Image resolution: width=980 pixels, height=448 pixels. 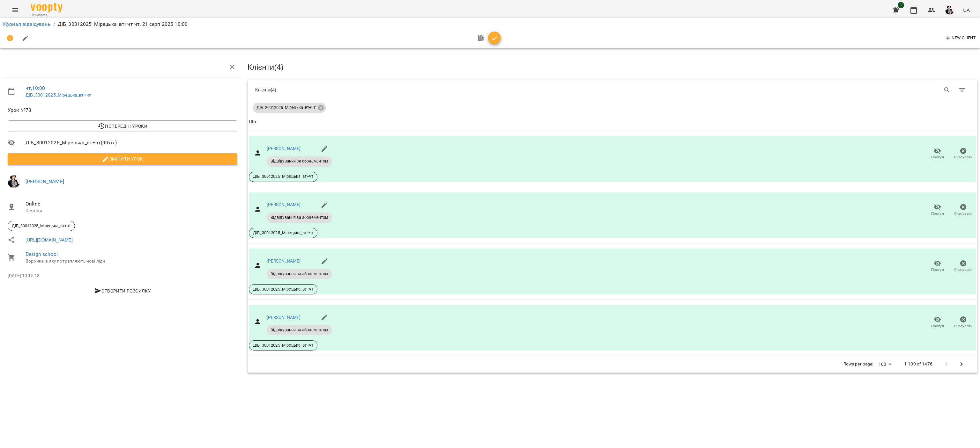 What do you see at coordinates (960, 38) in the screenshot?
I see `button: New Client` at bounding box center [960, 38].